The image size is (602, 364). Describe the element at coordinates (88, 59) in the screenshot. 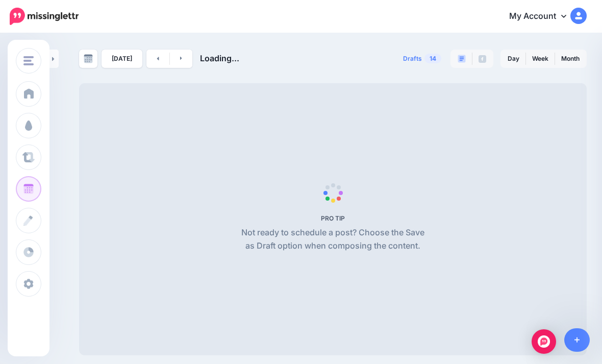

I see `img: calendar-grey-darker.png` at that location.